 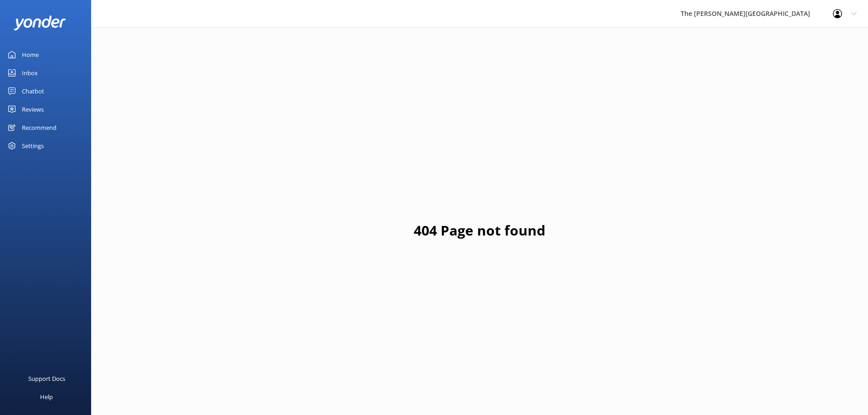 What do you see at coordinates (39, 128) in the screenshot?
I see `div: Recommend` at bounding box center [39, 128].